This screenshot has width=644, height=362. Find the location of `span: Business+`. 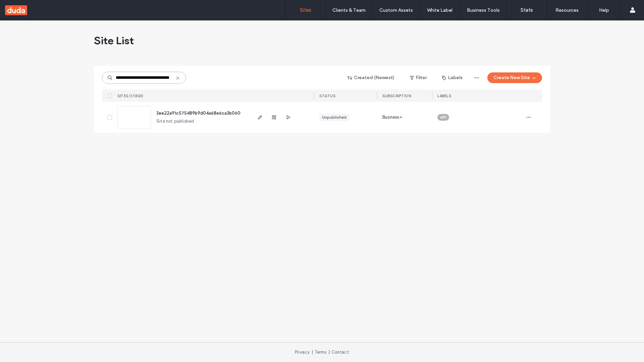

span: Business+ is located at coordinates (392, 117).